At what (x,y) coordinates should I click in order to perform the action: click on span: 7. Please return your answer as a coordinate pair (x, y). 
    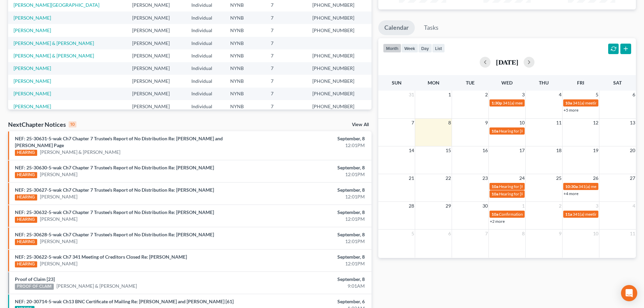
    Looking at the image, I should click on (486, 234).